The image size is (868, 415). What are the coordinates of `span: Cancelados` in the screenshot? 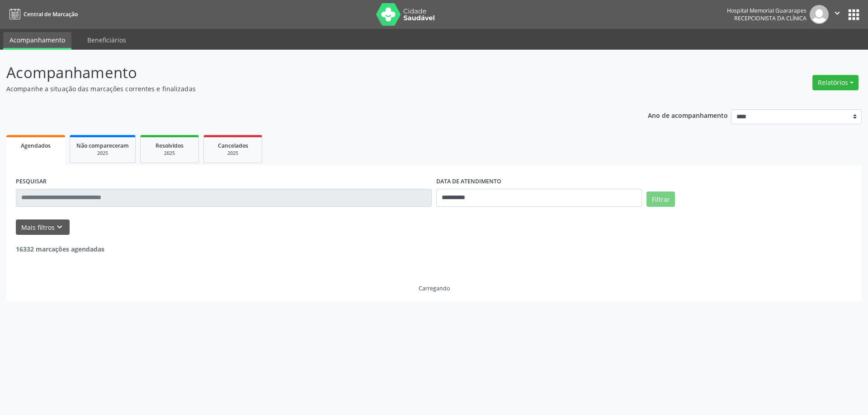 It's located at (233, 146).